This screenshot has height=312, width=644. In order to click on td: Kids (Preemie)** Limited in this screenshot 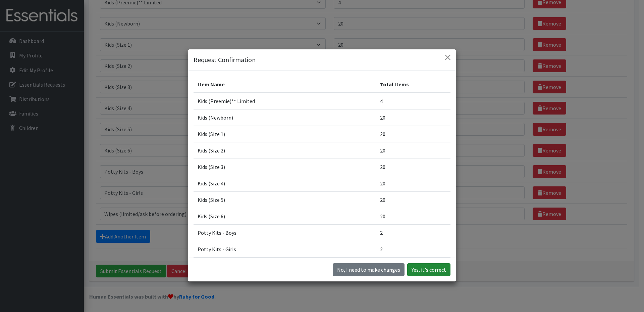, I will do `click(285, 101)`.